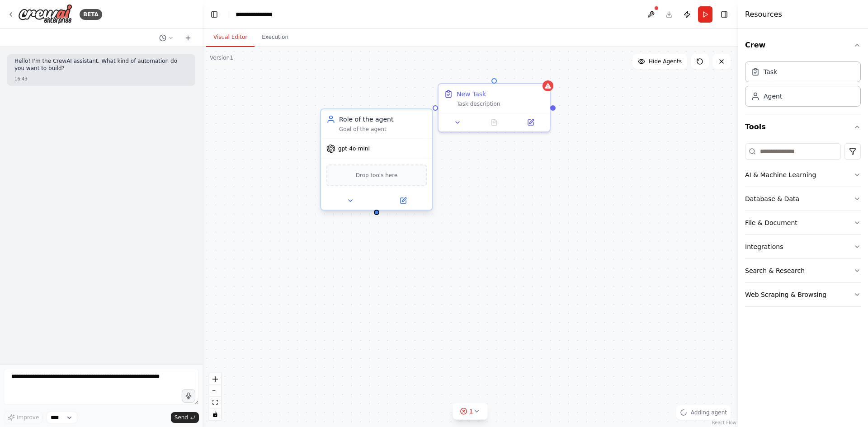 The image size is (868, 427). I want to click on button: AI & Machine Learning, so click(803, 175).